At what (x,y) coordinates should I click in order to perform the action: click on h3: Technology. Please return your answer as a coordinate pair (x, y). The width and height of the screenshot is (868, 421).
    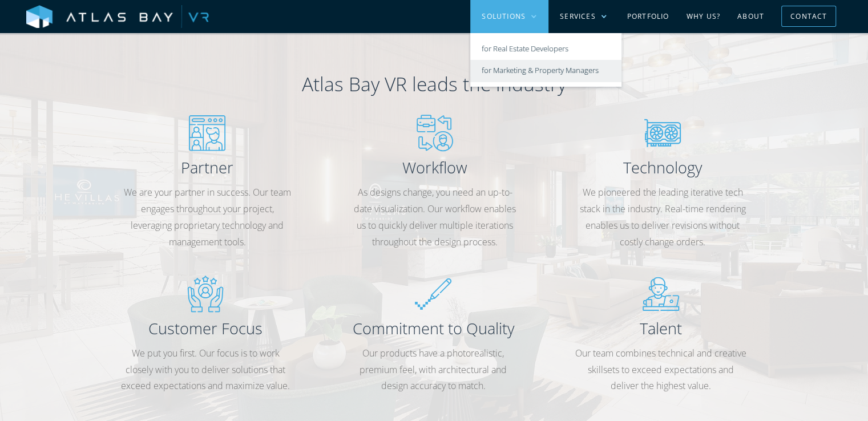
    Looking at the image, I should click on (662, 168).